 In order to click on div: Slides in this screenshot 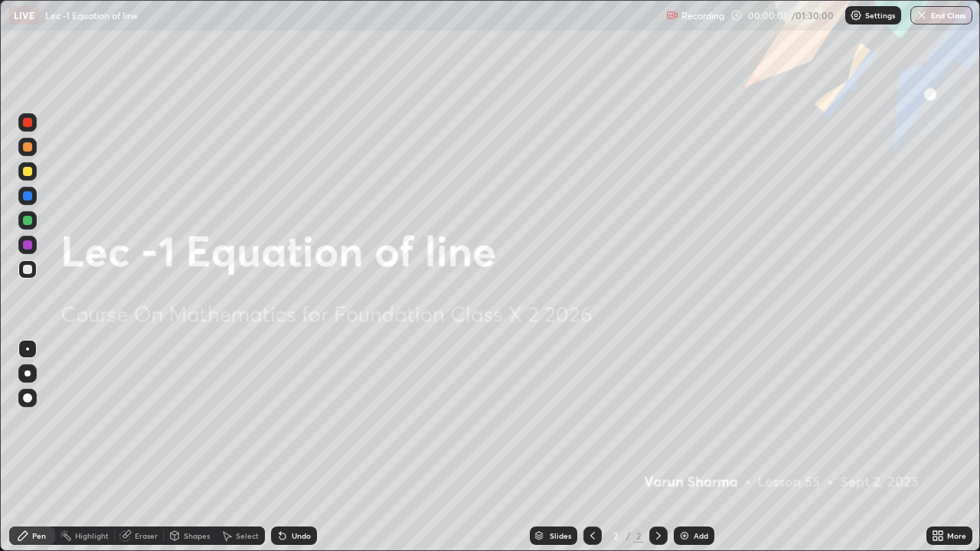, I will do `click(561, 536)`.